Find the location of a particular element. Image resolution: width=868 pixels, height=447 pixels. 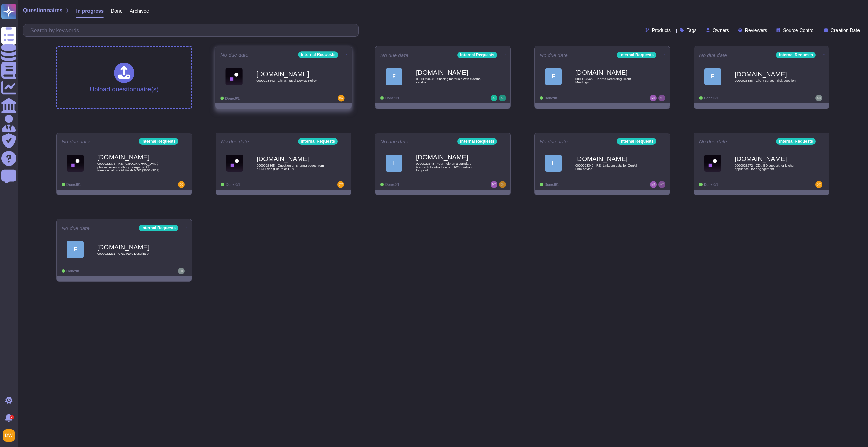

span: Questionnaires is located at coordinates (43, 11).